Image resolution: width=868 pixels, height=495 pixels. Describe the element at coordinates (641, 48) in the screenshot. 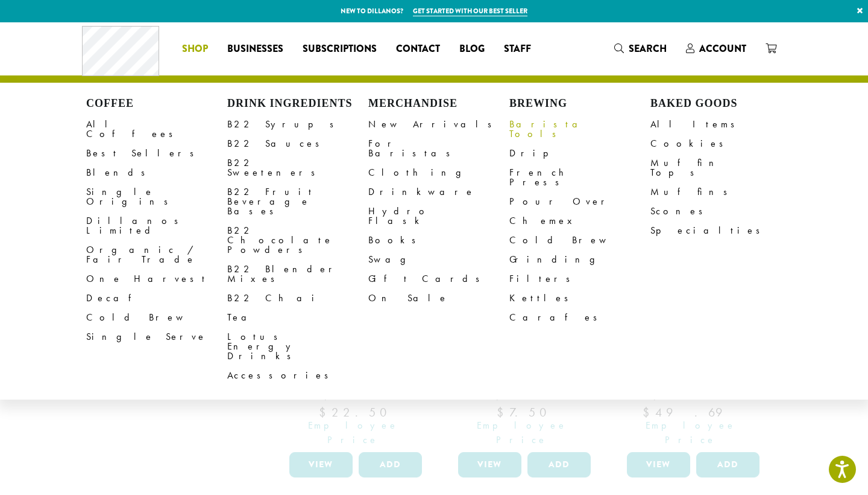

I see `a: Search` at that location.